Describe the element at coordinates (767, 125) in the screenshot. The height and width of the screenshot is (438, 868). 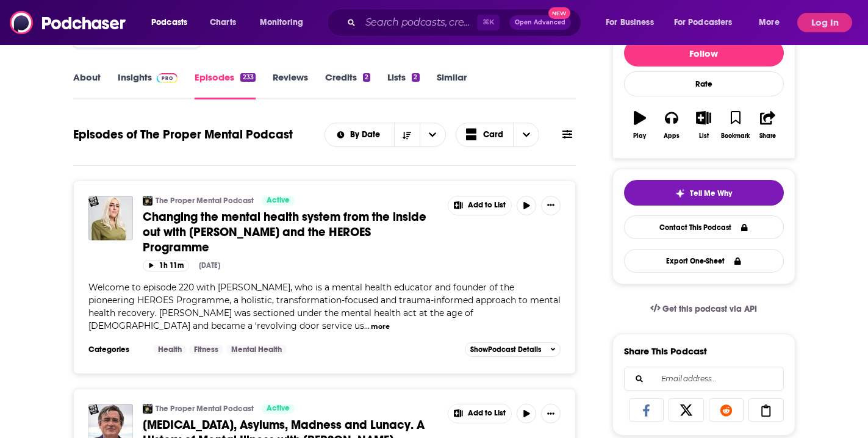
I see `button: Share` at that location.